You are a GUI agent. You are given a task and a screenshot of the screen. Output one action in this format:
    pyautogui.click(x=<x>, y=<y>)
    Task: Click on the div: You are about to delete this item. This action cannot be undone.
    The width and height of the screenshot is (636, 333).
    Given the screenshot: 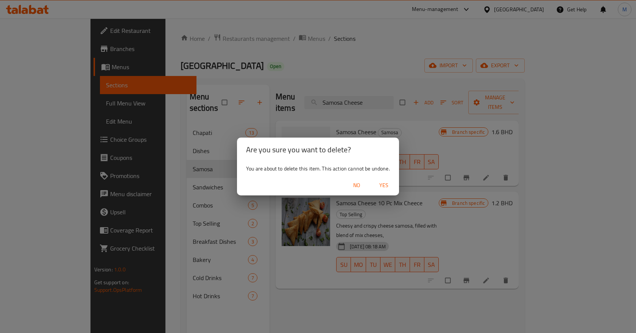 What is the action you would take?
    pyautogui.click(x=318, y=169)
    